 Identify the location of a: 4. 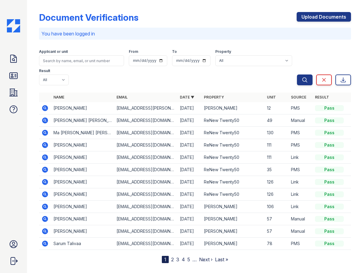
(183, 259).